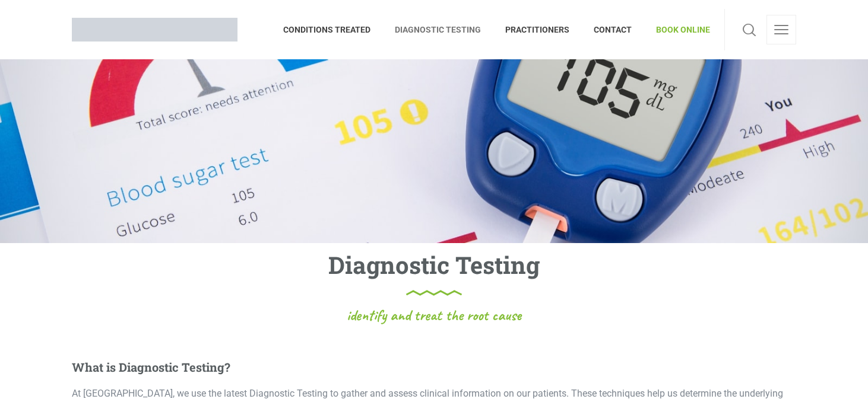  Describe the element at coordinates (155, 29) in the screenshot. I see `a: Brisbane Naturopath` at that location.